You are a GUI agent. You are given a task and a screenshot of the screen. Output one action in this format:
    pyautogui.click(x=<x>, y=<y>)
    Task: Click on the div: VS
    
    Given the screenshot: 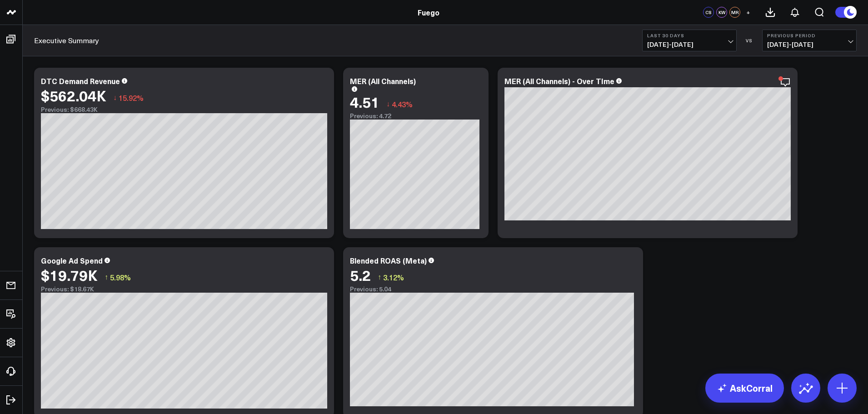 What is the action you would take?
    pyautogui.click(x=749, y=41)
    